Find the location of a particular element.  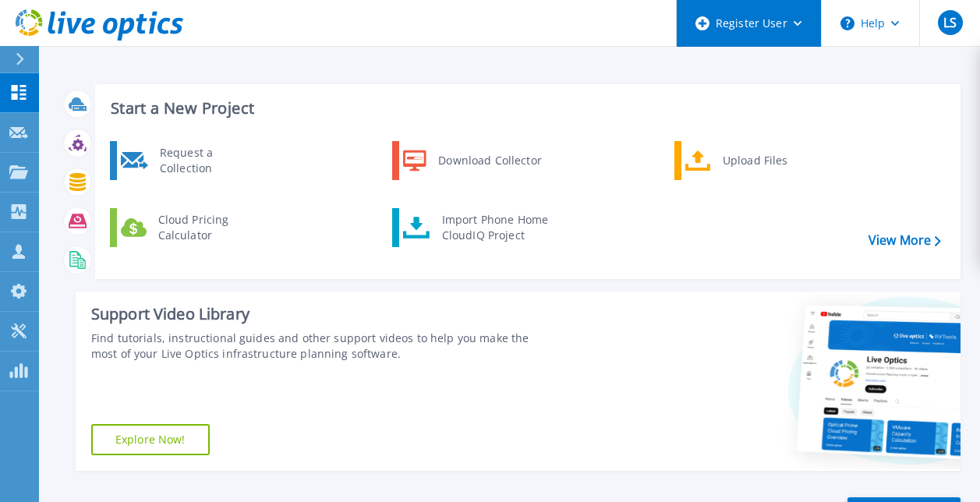

div: Support Video Library is located at coordinates (321, 314).